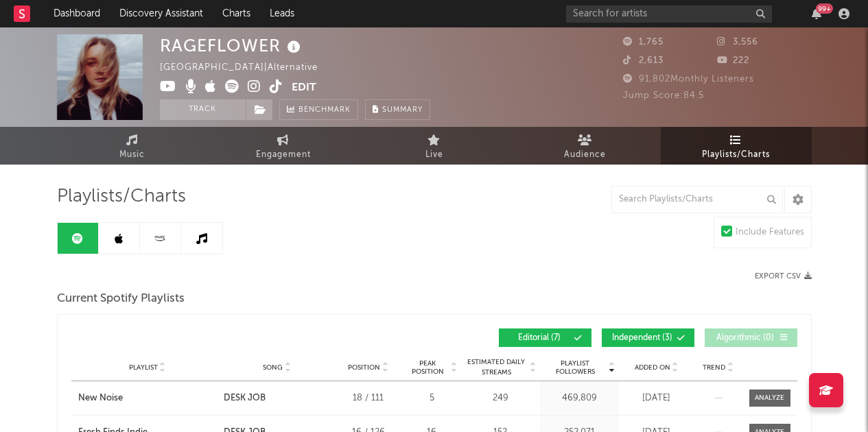 This screenshot has width=868, height=432. What do you see at coordinates (284, 146) in the screenshot?
I see `a: Engagement` at bounding box center [284, 146].